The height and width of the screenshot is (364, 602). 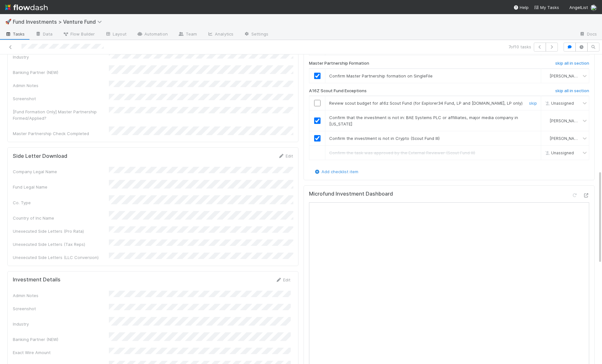 I want to click on h5: Side Letter Download, so click(x=40, y=156).